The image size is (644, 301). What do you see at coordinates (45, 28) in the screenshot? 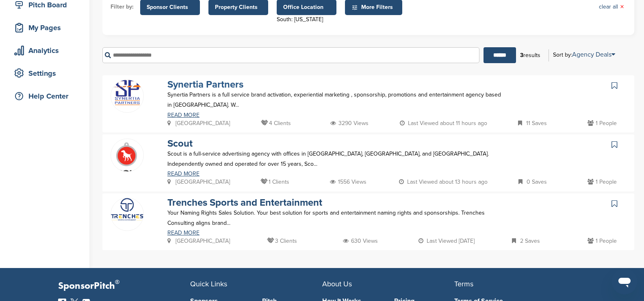
I see `a: My Pages` at bounding box center [45, 28].